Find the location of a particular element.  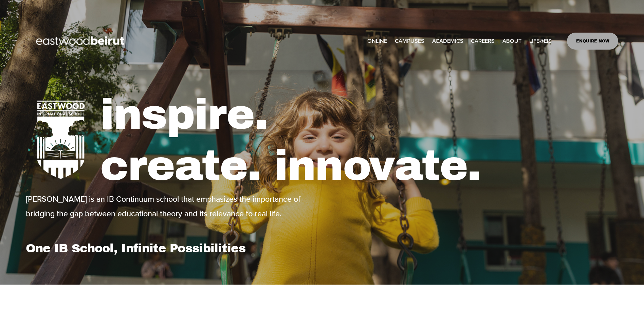

h1: One IB School, Infinite Possibilities is located at coordinates (173, 248).